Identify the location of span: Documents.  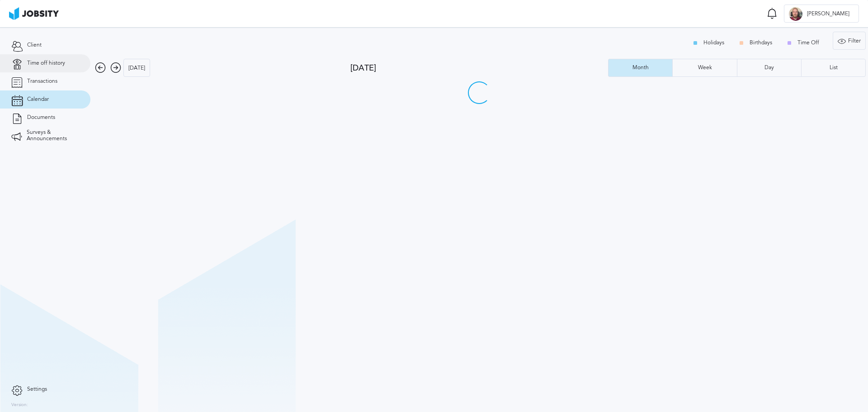
(41, 118).